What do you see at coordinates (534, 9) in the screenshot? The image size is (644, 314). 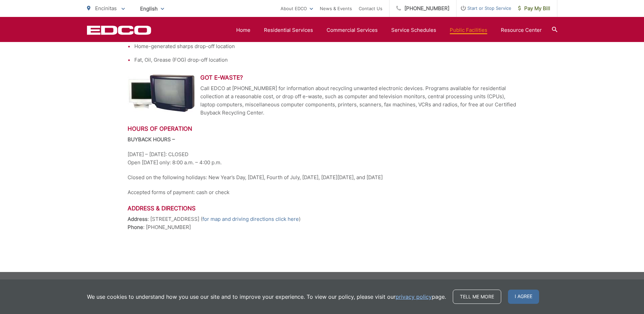 I see `span: Pay My Bill` at bounding box center [534, 9].